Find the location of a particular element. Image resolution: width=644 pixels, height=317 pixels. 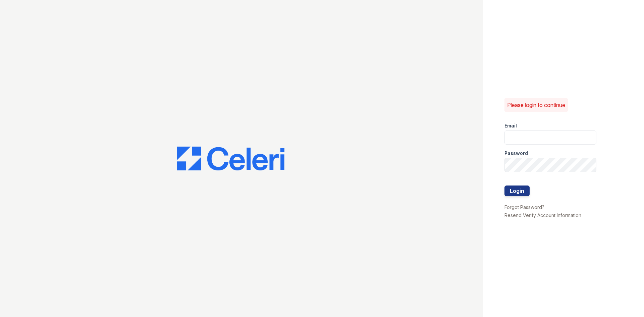

button: Login is located at coordinates (517, 191).